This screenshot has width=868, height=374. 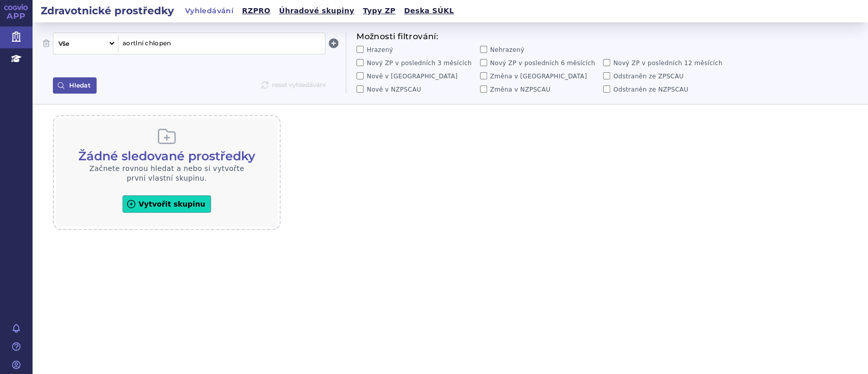 I want to click on h2: Zdravotnické prostředky, so click(x=107, y=10).